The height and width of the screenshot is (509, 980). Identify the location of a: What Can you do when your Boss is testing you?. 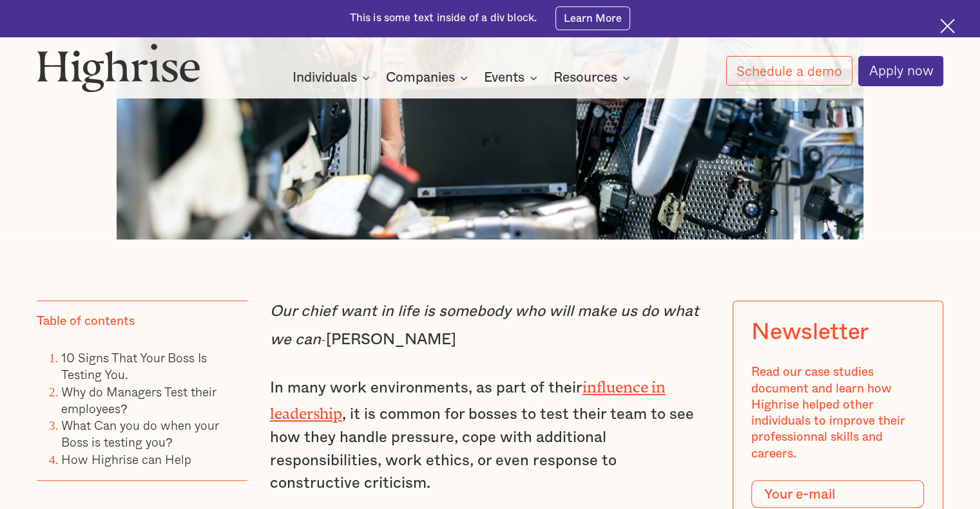
(140, 433).